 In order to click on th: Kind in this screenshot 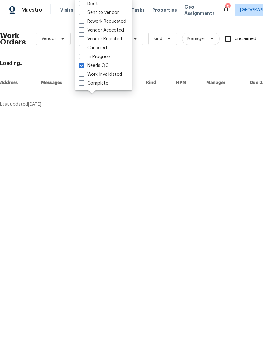, I will do `click(156, 83)`.